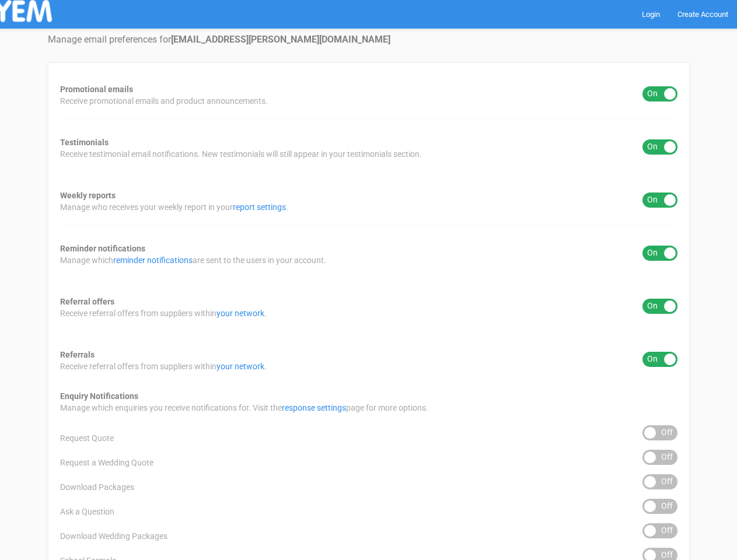 This screenshot has height=560, width=737. What do you see at coordinates (369, 40) in the screenshot?
I see `h4: Manage email preferences for` at bounding box center [369, 40].